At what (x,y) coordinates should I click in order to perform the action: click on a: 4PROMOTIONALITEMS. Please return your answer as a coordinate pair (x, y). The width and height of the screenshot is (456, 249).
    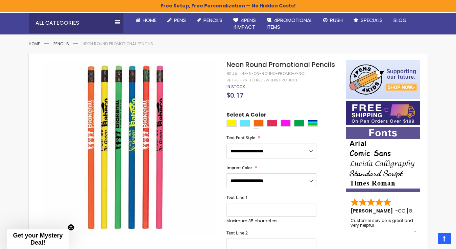
    Looking at the image, I should click on (290, 24).